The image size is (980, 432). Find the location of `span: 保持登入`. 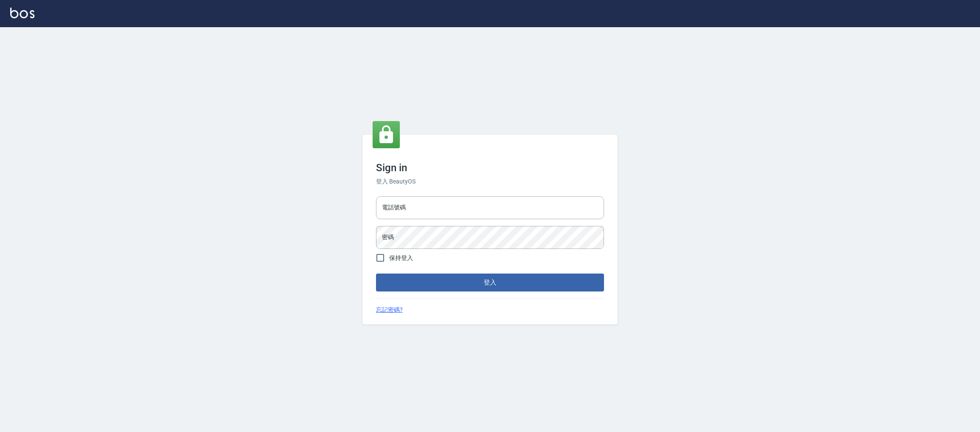

span: 保持登入 is located at coordinates (401, 258).